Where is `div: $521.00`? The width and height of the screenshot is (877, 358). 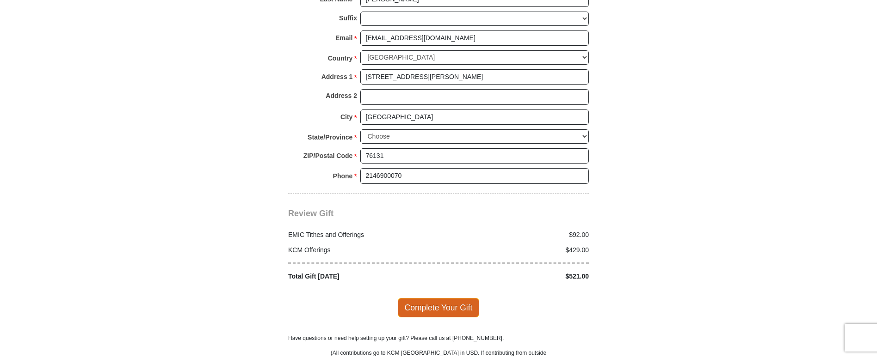 div: $521.00 is located at coordinates (516, 277).